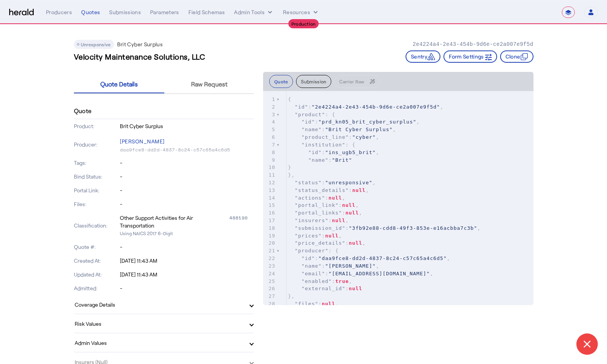 This screenshot has width=607, height=364. What do you see at coordinates (270, 266) in the screenshot?
I see `div: 23` at bounding box center [270, 266].